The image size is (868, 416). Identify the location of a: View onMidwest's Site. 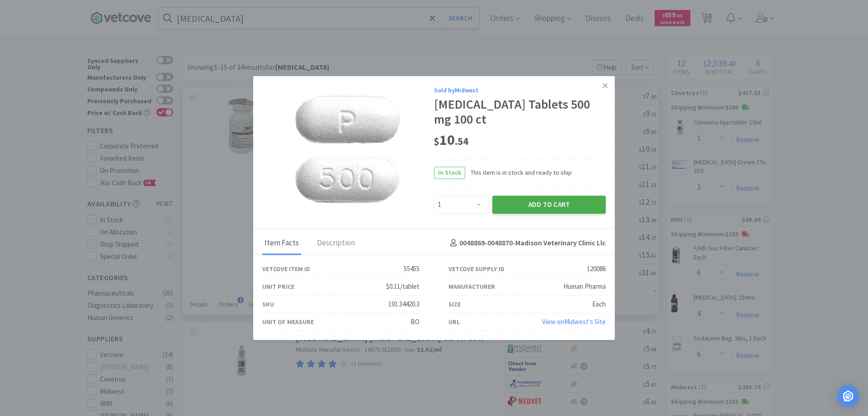
(574, 321).